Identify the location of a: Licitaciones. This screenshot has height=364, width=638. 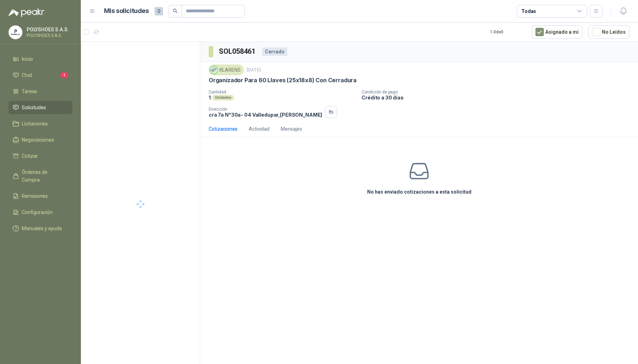
(41, 124).